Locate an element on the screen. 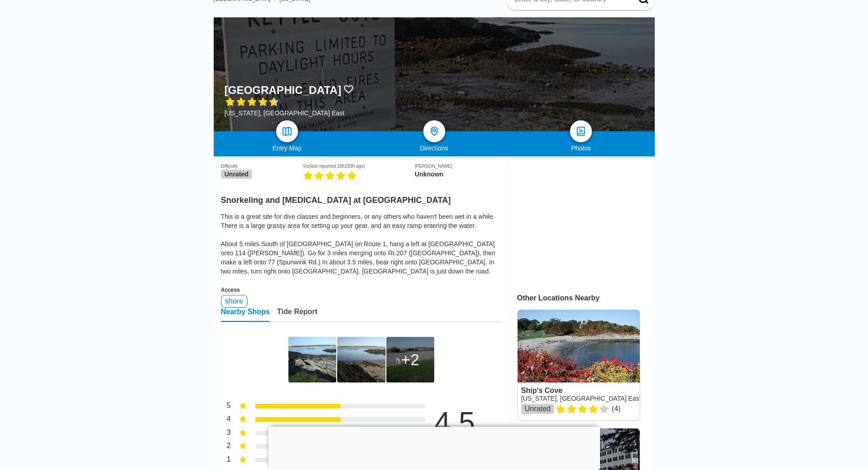 This screenshot has width=868, height=470. img: map is located at coordinates (287, 131).